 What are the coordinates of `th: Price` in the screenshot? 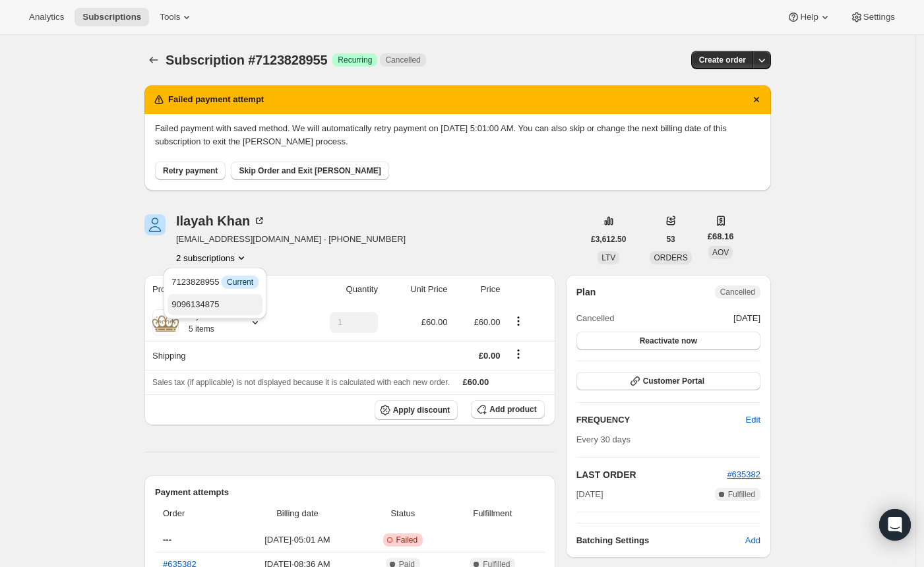 It's located at (478, 289).